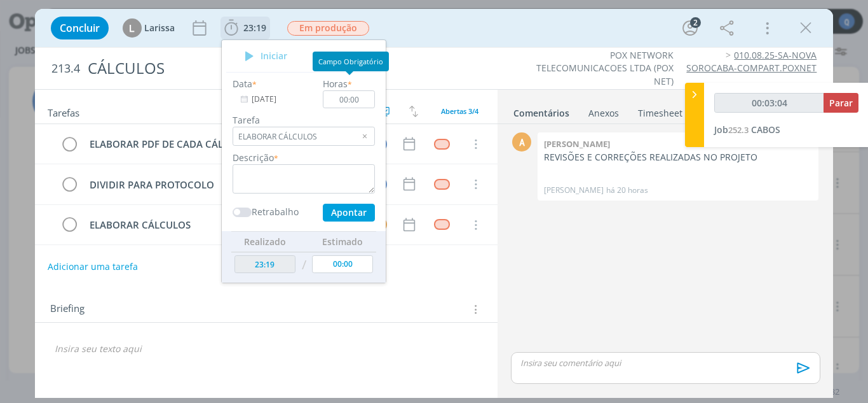 This screenshot has height=403, width=868. What do you see at coordinates (414, 111) in the screenshot?
I see `img: arrow-down-up.svg` at bounding box center [414, 111].